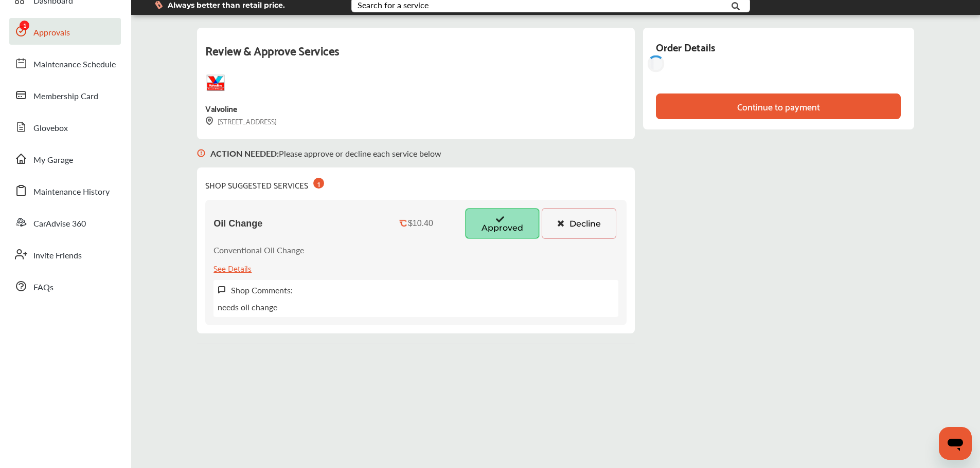 The image size is (980, 468). Describe the element at coordinates (58, 256) in the screenshot. I see `span: Invite Friends` at that location.